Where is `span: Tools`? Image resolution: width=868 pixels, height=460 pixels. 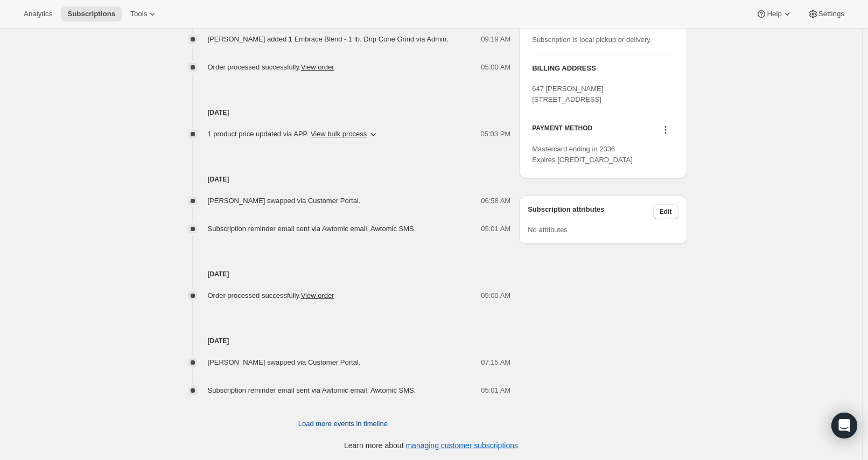 span: Tools is located at coordinates (138, 14).